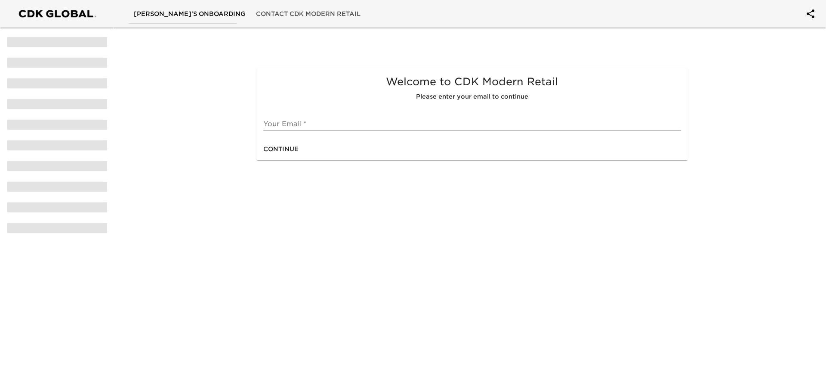 The image size is (826, 391). I want to click on button: Continue, so click(281, 149).